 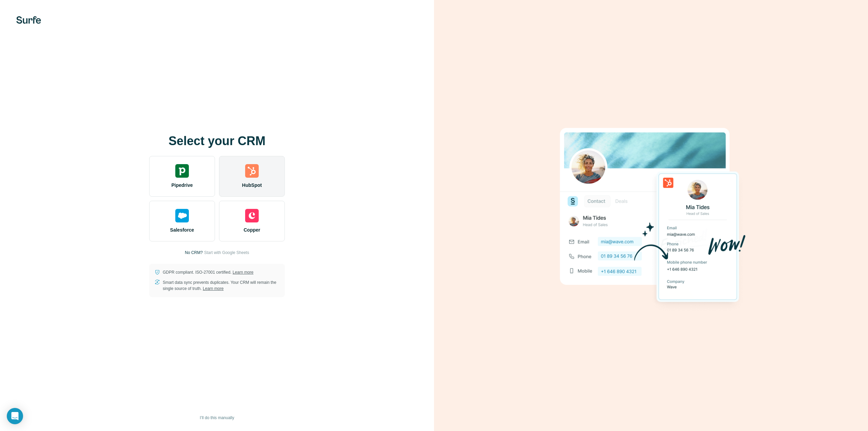 What do you see at coordinates (221, 285) in the screenshot?
I see `p: Smart data sync prevents duplicates. Your CRM will remain the single source of truth.` at bounding box center [221, 285].